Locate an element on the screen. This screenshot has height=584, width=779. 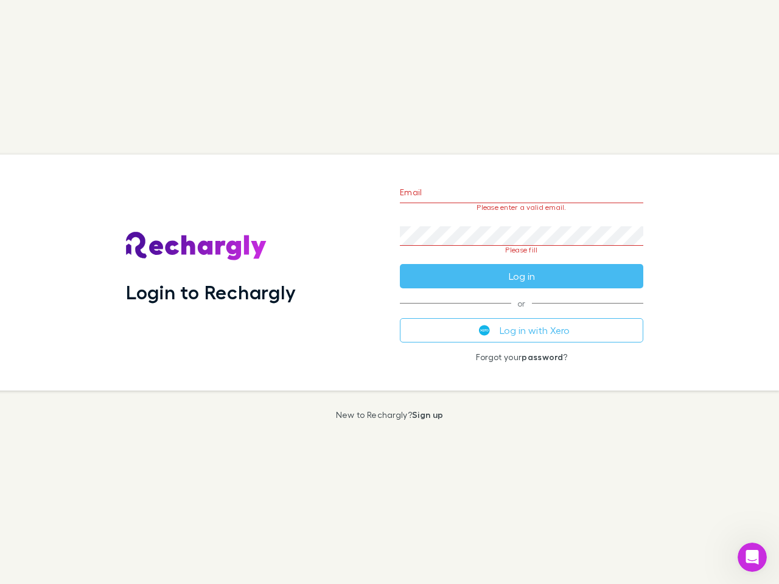
img: Xero's logo is located at coordinates (485, 331).